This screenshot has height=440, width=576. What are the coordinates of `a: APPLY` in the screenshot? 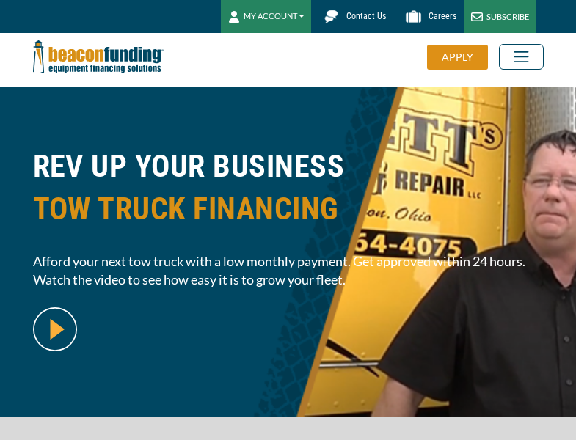 It's located at (463, 57).